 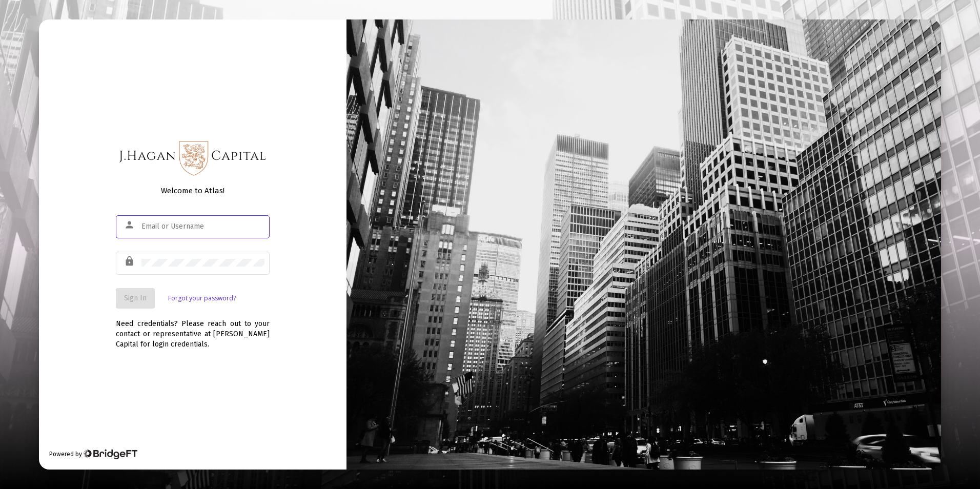 What do you see at coordinates (93, 454) in the screenshot?
I see `div: Powered by` at bounding box center [93, 454].